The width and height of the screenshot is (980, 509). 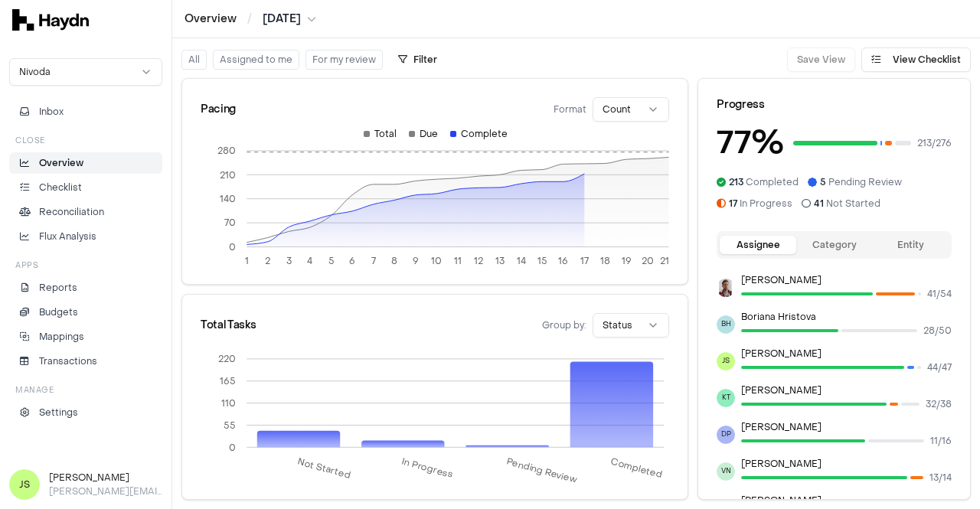 What do you see at coordinates (267, 260) in the screenshot?
I see `tspan: 2` at bounding box center [267, 260].